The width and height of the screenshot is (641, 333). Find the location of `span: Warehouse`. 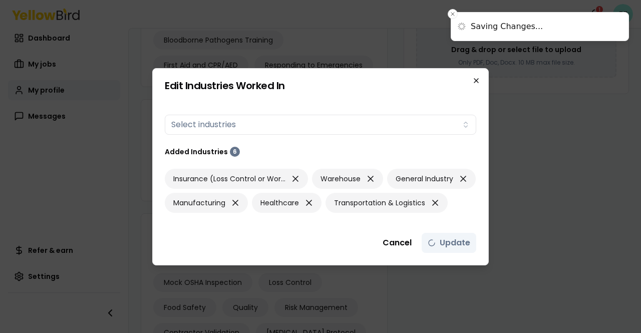

span: Warehouse is located at coordinates (341, 179).